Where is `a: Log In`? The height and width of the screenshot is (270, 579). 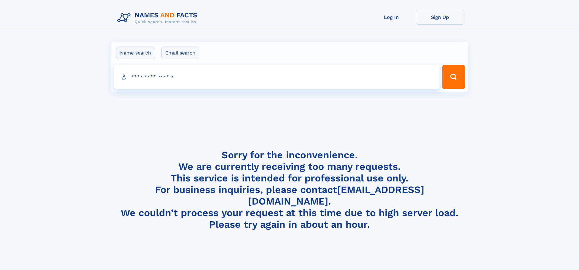
a: Log In is located at coordinates (391, 17).